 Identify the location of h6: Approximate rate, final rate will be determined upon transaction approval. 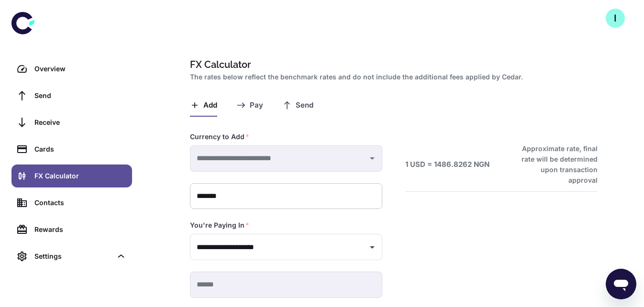
(554, 164).